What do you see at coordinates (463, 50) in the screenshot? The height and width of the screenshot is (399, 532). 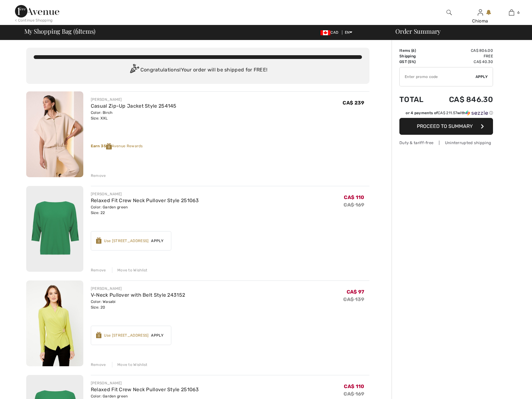 I see `td: CA$ 806.00` at bounding box center [463, 50].